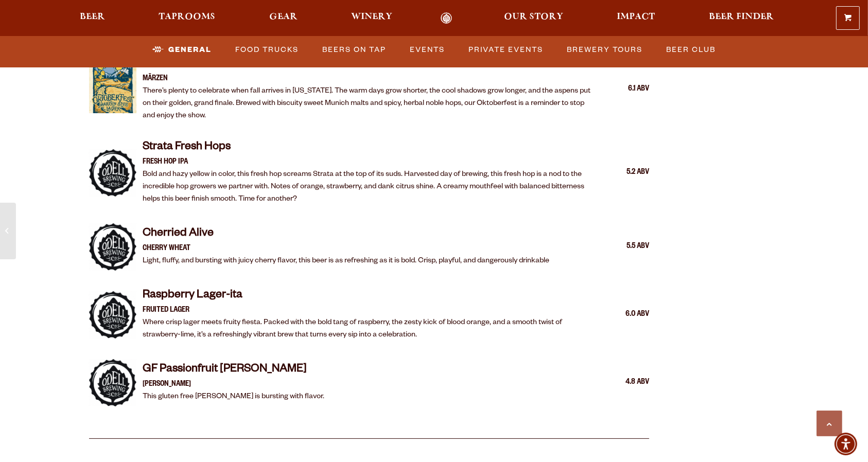 The height and width of the screenshot is (462, 868). I want to click on a: Food Trucks, so click(267, 51).